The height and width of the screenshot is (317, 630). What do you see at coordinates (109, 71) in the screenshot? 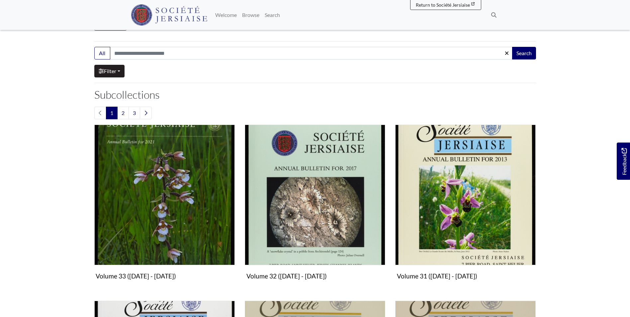
I see `a: Filter` at bounding box center [109, 71].